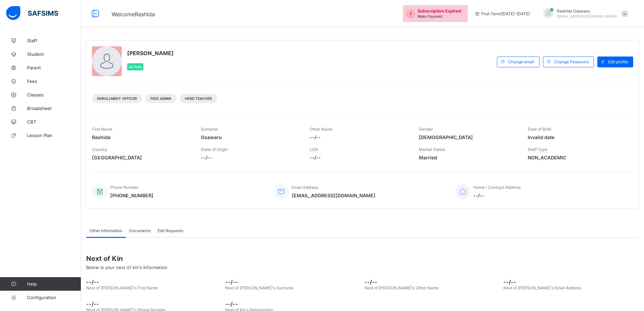  I want to click on span: Documents, so click(140, 230).